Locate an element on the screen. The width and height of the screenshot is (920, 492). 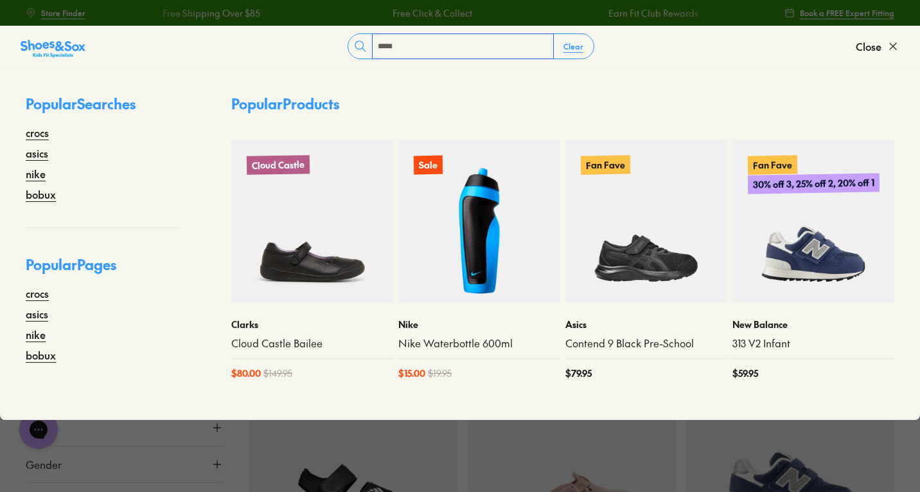
span: $ 19.95 is located at coordinates (440, 373).